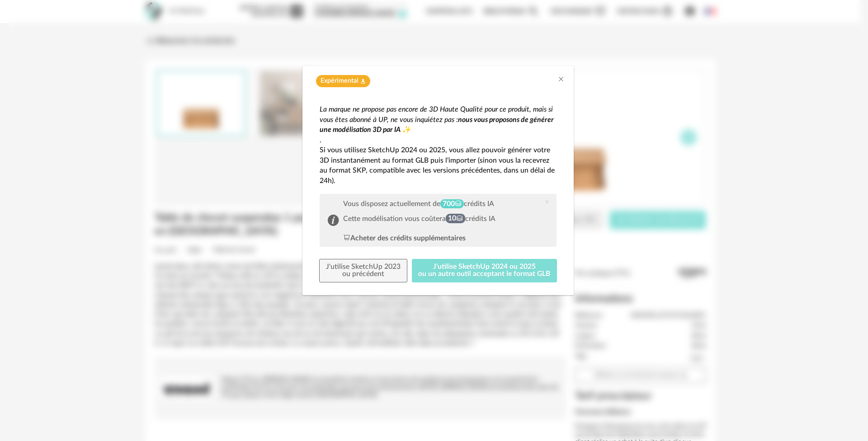 The image size is (868, 441). What do you see at coordinates (452, 204) in the screenshot?
I see `span: 700` at bounding box center [452, 204].